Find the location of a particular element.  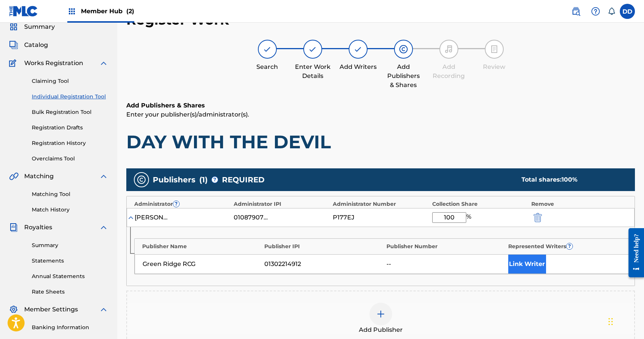

span: Member Hub is located at coordinates (107, 11).